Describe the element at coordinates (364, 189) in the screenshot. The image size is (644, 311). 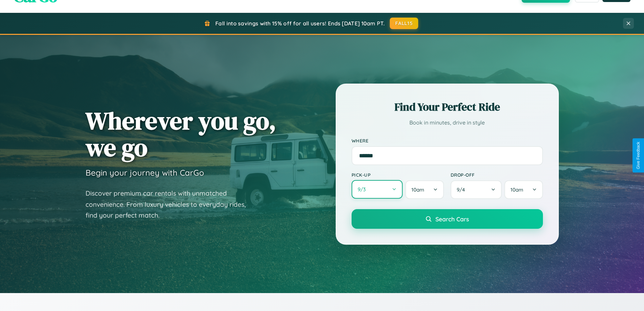
I see `span: 9 / 3` at that location.